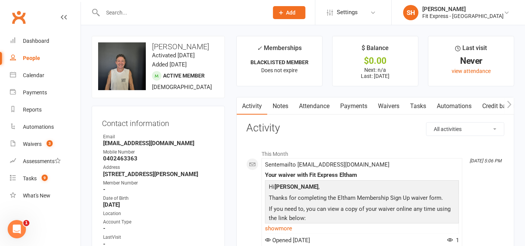 This screenshot has height=246, width=525. What do you see at coordinates (45, 58) in the screenshot?
I see `a: People` at bounding box center [45, 58].